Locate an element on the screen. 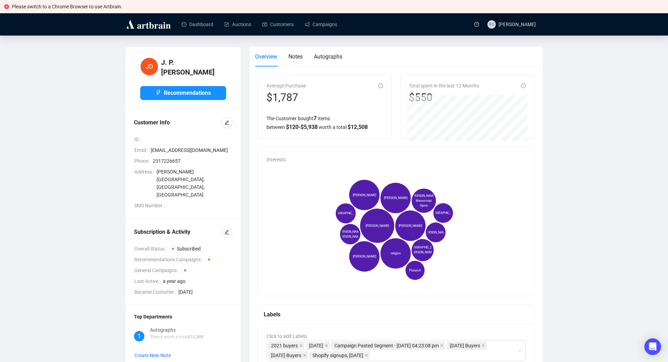 Image resolution: width=668 pixels, height=362 pixels. span: Became Customer is located at coordinates (156, 292).